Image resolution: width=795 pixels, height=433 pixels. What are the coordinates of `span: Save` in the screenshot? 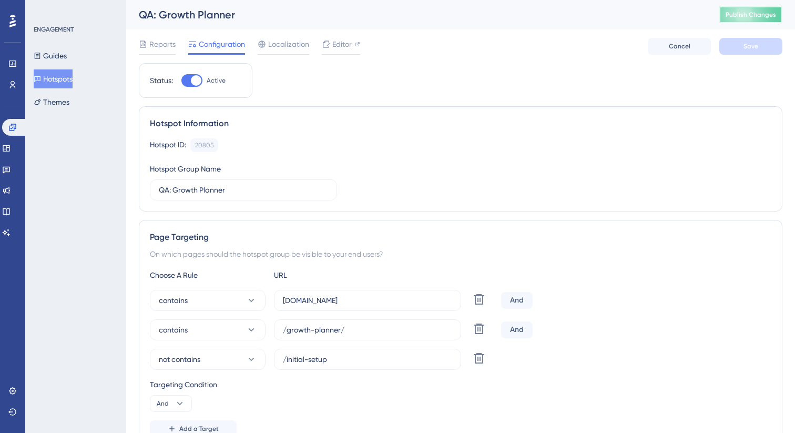 It's located at (751, 46).